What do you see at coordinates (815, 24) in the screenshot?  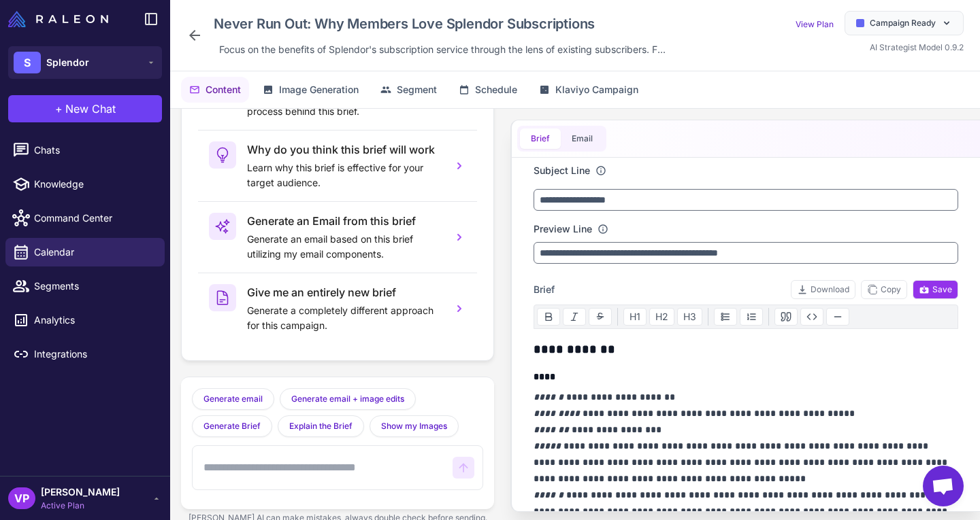 I see `a: View Plan` at bounding box center [815, 24].